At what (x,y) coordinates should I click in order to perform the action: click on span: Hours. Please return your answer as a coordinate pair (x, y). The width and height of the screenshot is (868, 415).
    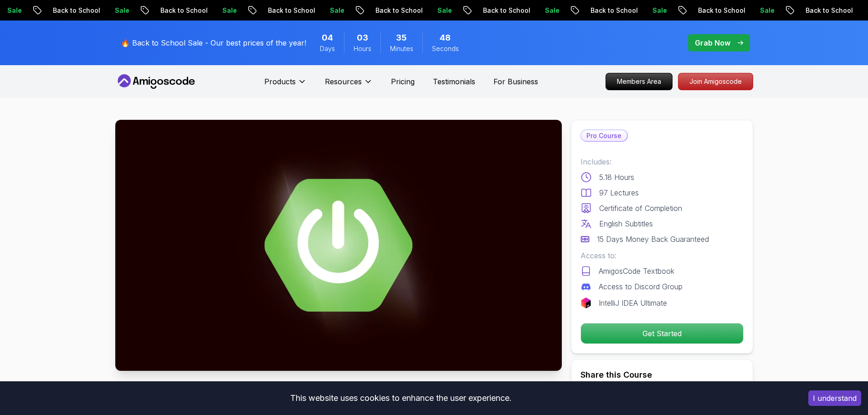
    Looking at the image, I should click on (362, 49).